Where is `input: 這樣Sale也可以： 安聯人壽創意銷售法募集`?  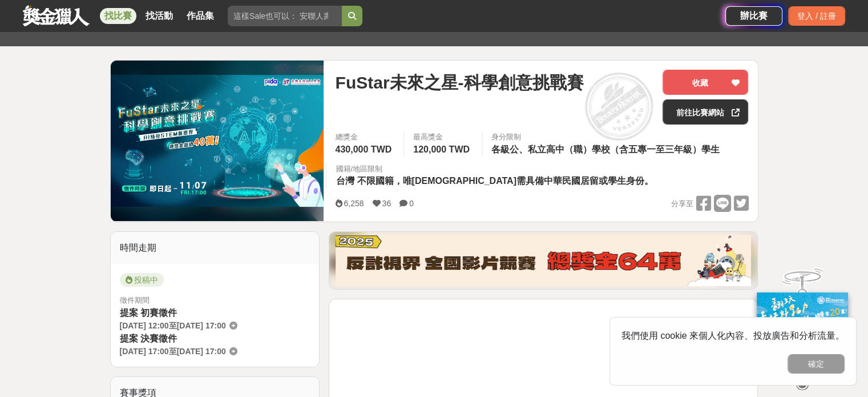
input: 這樣Sale也可以： 安聯人壽創意銷售法募集 is located at coordinates (285, 16).